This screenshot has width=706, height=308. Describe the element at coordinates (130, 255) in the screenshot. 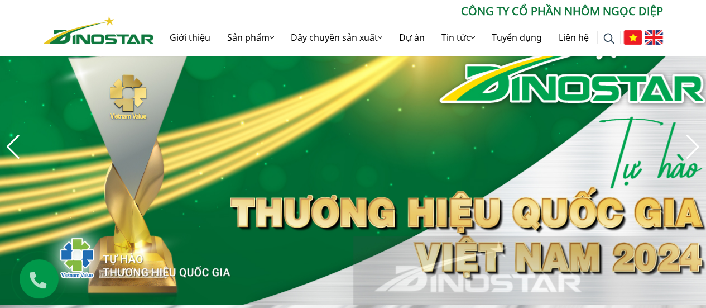

I see `img: thqg` at that location.